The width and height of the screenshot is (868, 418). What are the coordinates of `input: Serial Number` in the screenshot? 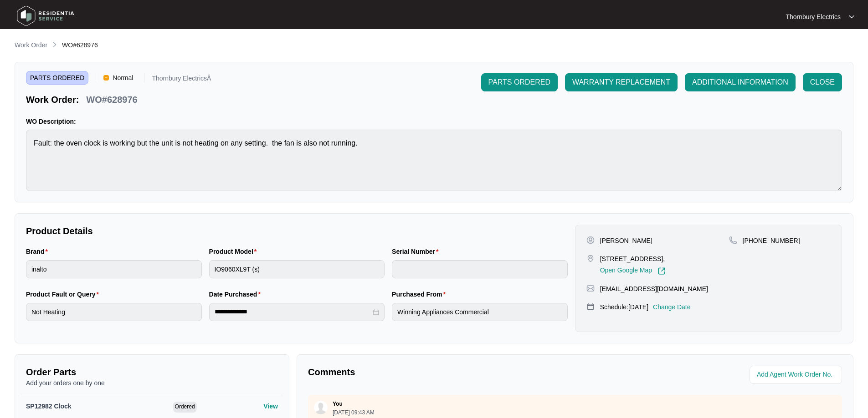 It's located at (480, 269).